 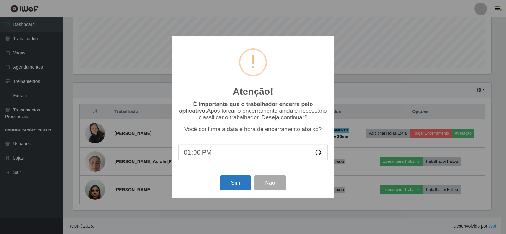 What do you see at coordinates (253, 111) in the screenshot?
I see `p: Após forçar o encerramento ainda é necessário classificar o trabalhador. Deseja continuar?` at bounding box center [253, 111].